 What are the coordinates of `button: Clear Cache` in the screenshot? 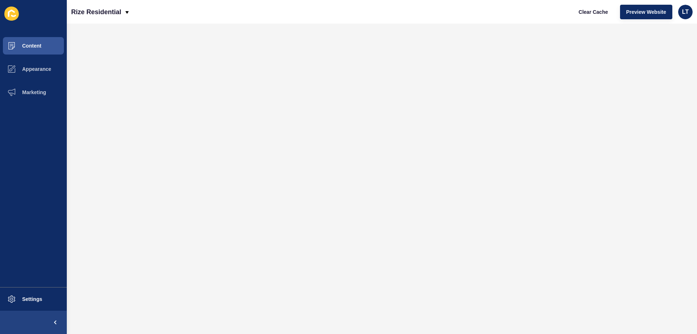 It's located at (593, 12).